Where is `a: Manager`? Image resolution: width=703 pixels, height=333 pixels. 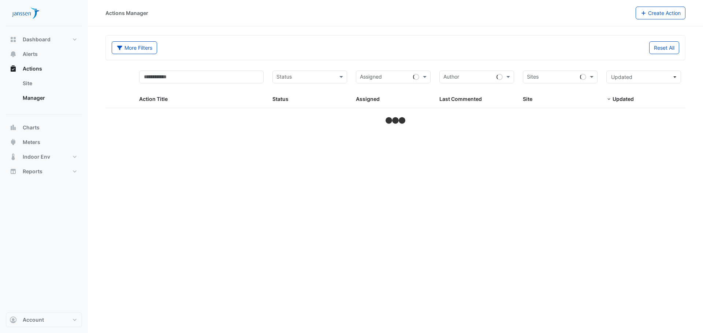 a: Manager is located at coordinates (49, 98).